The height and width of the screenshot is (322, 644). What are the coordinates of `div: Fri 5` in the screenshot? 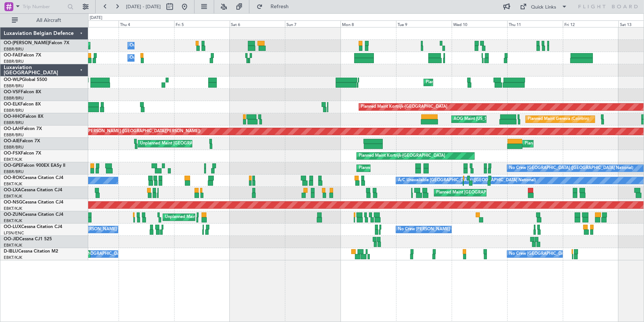 It's located at (202, 24).